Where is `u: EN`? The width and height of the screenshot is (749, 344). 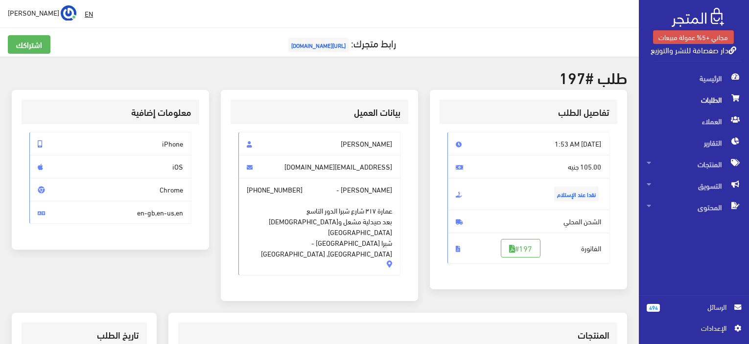
u: EN is located at coordinates (89, 13).